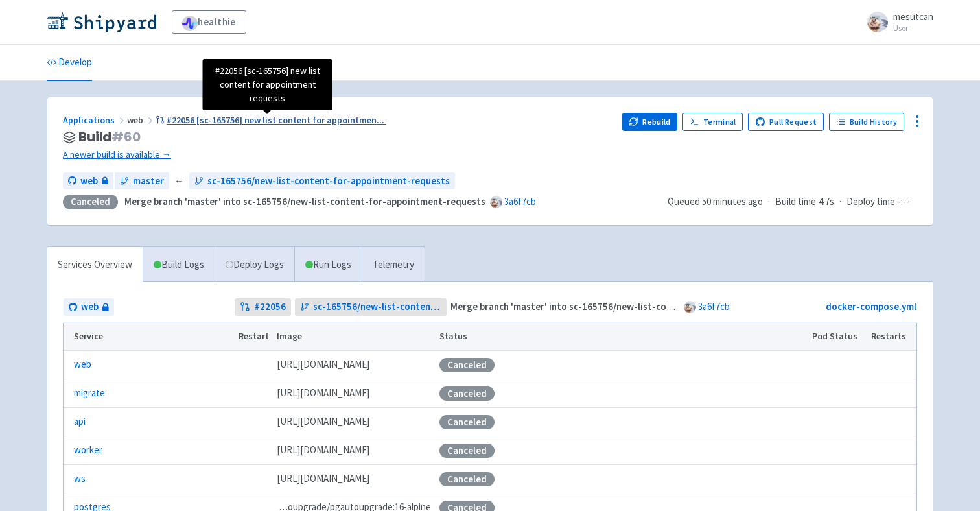 This screenshot has width=980, height=511. Describe the element at coordinates (269, 306) in the screenshot. I see `strong: # 22056` at that location.